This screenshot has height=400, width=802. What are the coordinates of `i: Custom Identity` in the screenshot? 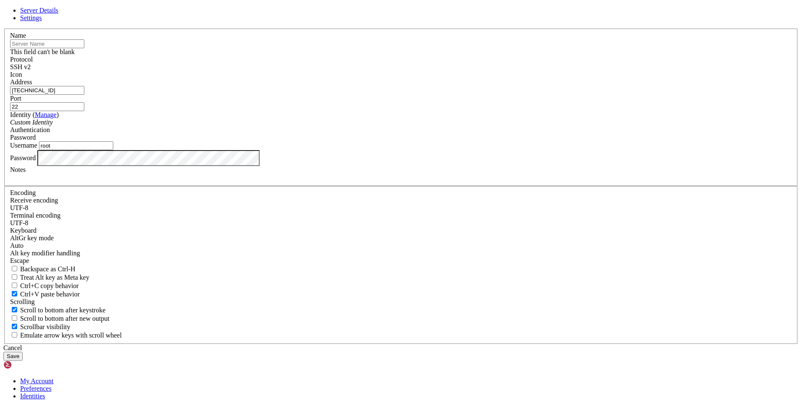 It's located at (31, 122).